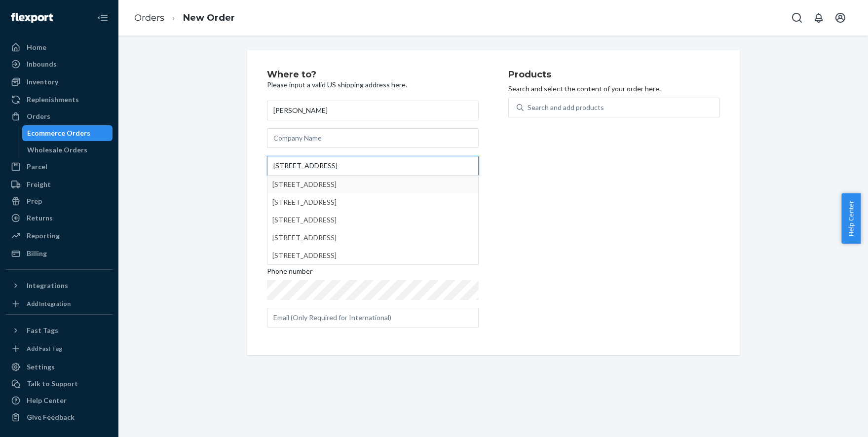 The width and height of the screenshot is (868, 437). Describe the element at coordinates (59, 400) in the screenshot. I see `a: Help Center` at that location.